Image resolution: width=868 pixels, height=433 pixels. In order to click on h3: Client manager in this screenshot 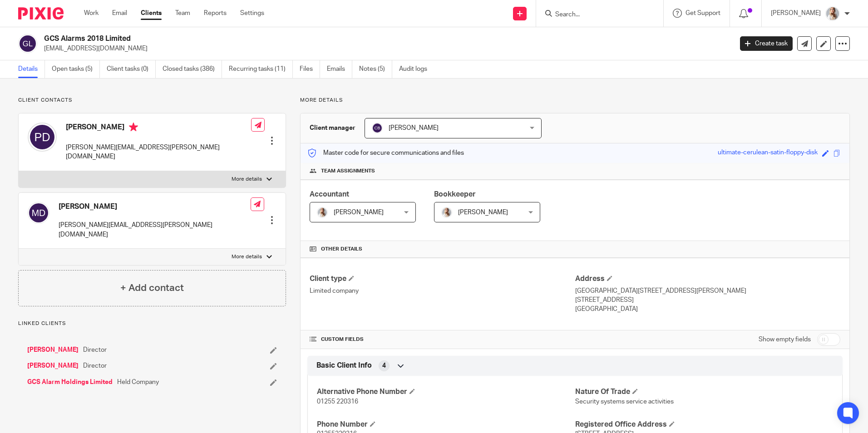, I will do `click(332, 128)`.